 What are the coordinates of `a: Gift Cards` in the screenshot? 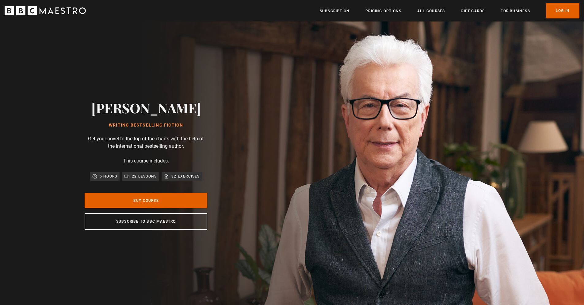 It's located at (473, 11).